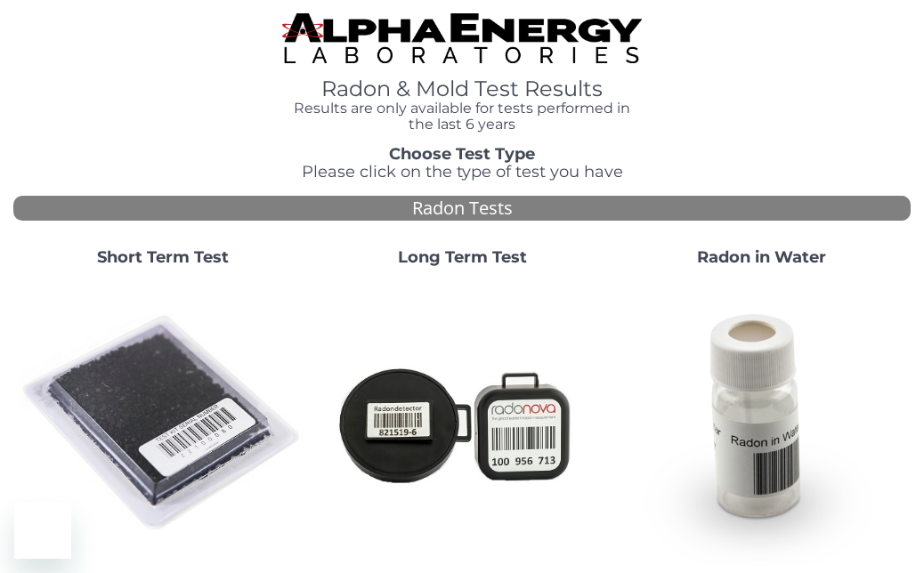 The height and width of the screenshot is (573, 924). What do you see at coordinates (461, 115) in the screenshot?
I see `h4: Results are only available for tests performed in the last 6 years` at bounding box center [461, 115].